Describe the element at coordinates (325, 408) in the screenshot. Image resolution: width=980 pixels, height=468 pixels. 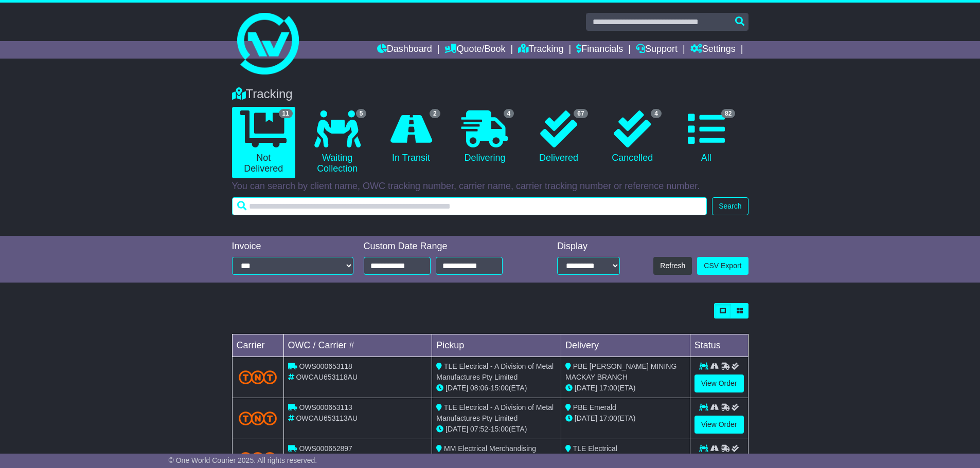
I see `span: OWS000653113` at that location.